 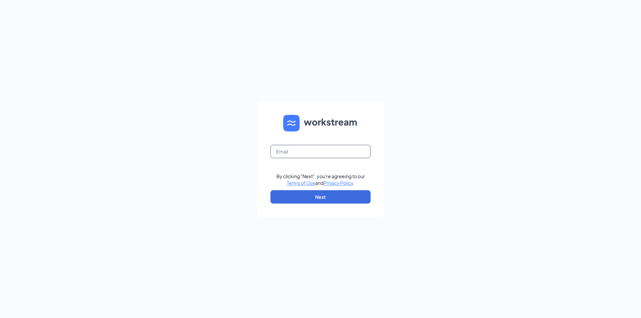 What do you see at coordinates (320, 197) in the screenshot?
I see `button: Next` at bounding box center [320, 197].